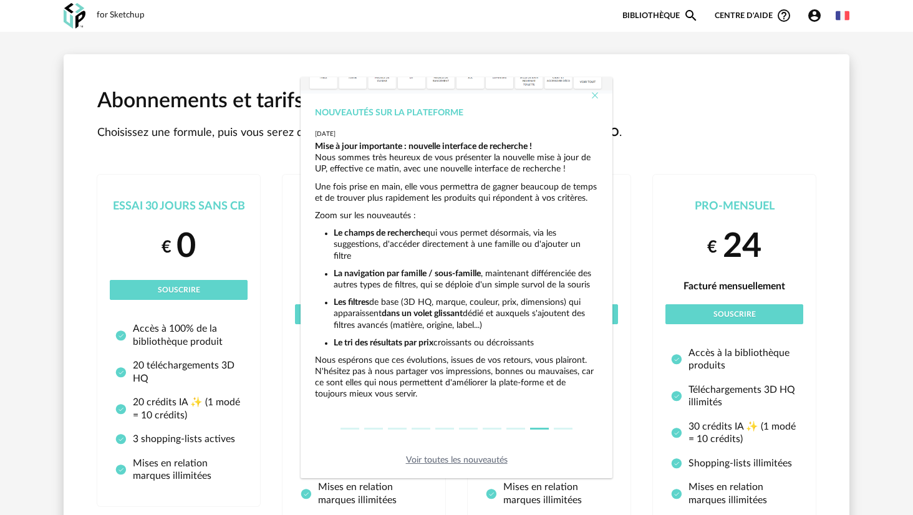  Describe the element at coordinates (466, 314) in the screenshot. I see `p: de base (3D HQ, marque, couleur, prix, dimensions) qui apparaissent dédié et auxquels s'ajoutent ...` at that location.